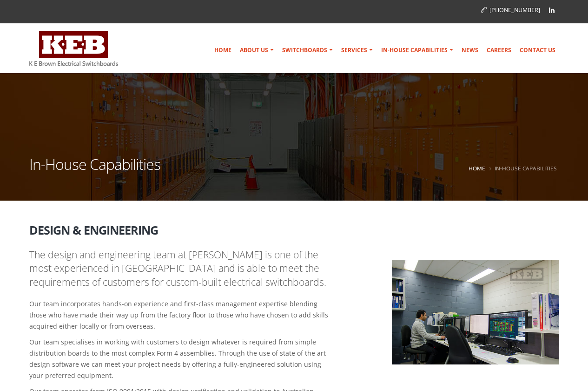  I want to click on a: Services, so click(357, 50).